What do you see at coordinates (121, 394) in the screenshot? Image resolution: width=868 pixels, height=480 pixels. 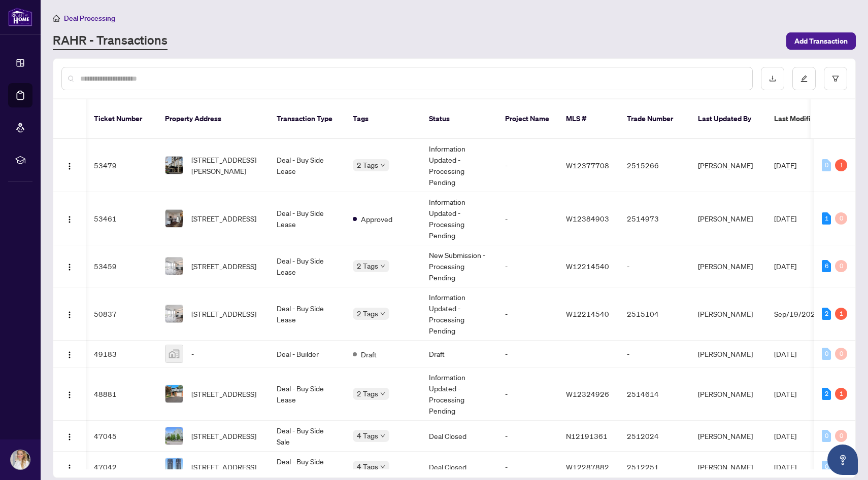 I see `td: 48881` at bounding box center [121, 394].